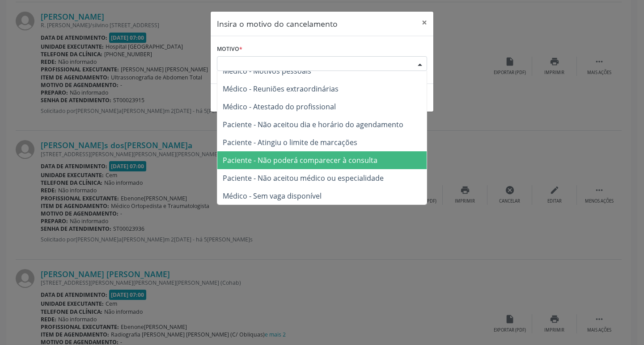  I want to click on span: Médico - Atestado do profissional, so click(279, 107).